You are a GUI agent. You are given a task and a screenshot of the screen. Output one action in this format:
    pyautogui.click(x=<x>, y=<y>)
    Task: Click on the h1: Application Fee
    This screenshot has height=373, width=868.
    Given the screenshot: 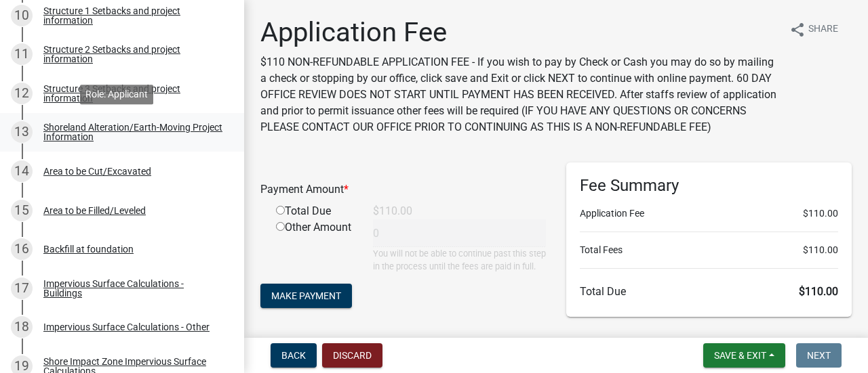 What is the action you would take?
    pyautogui.click(x=520, y=33)
    